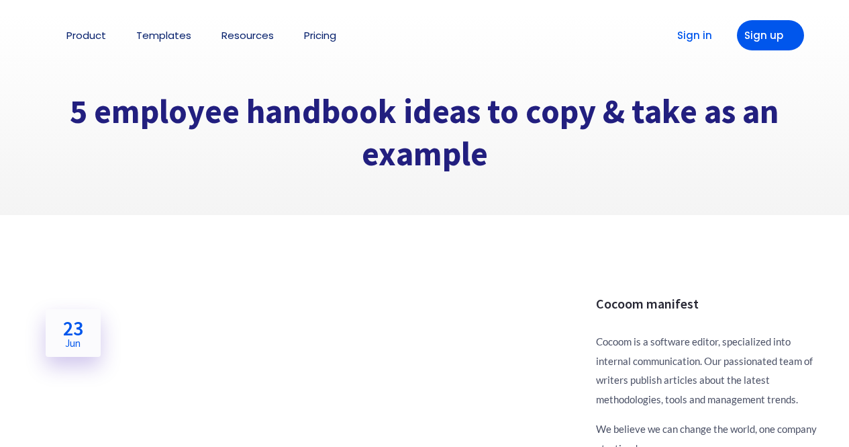 The image size is (849, 447). I want to click on a: Templates, so click(164, 35).